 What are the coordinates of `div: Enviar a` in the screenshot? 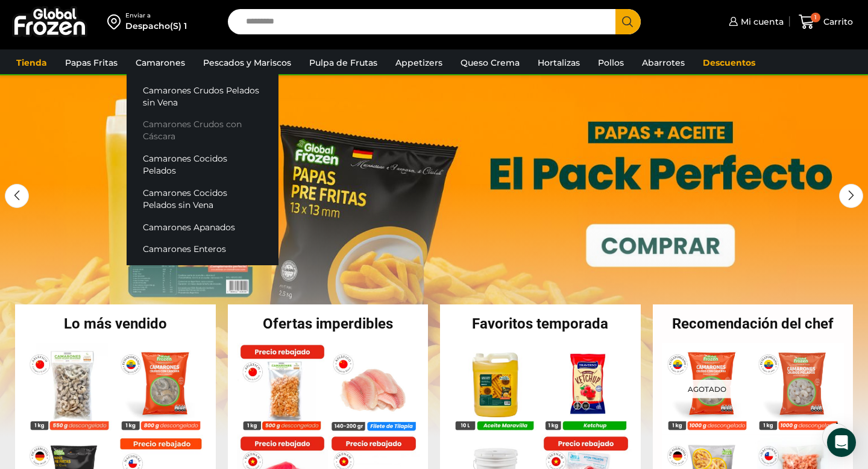 It's located at (156, 15).